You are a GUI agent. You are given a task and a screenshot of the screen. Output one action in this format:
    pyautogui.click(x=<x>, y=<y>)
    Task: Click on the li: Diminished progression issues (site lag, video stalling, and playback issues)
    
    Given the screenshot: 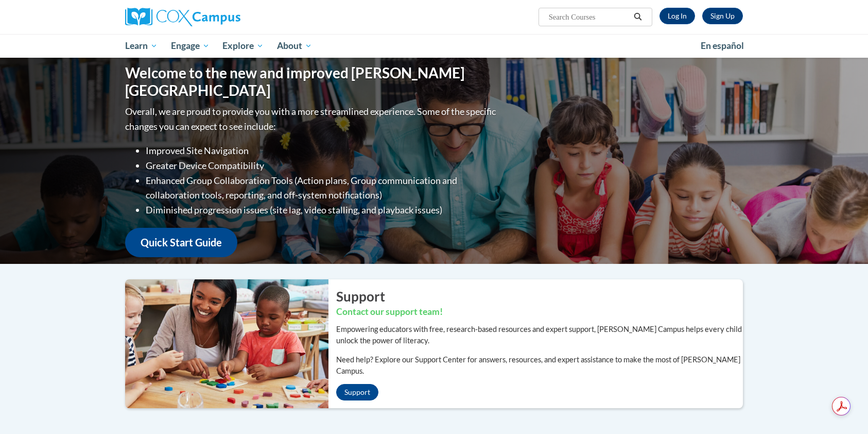 What is the action you would take?
    pyautogui.click(x=322, y=210)
    